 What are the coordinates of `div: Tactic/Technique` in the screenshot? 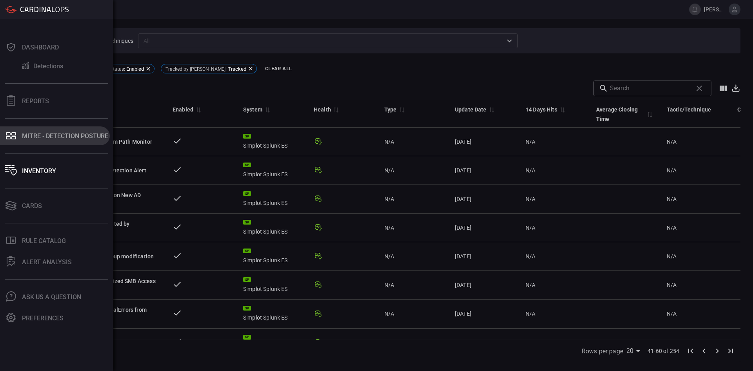 It's located at (689, 109).